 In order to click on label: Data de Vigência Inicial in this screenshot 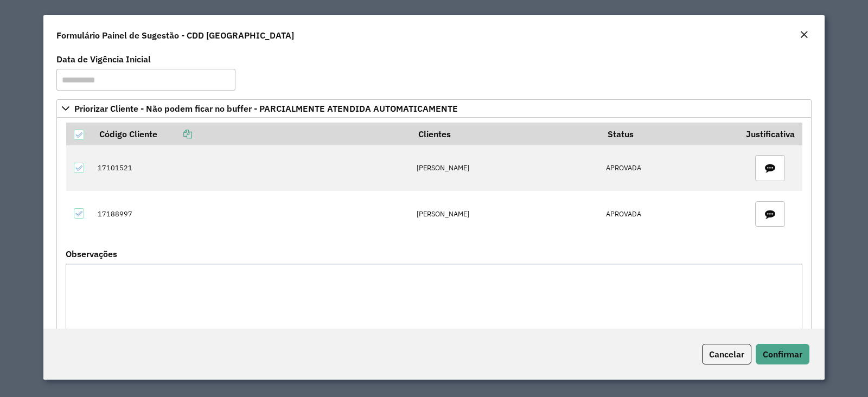, I will do `click(104, 59)`.